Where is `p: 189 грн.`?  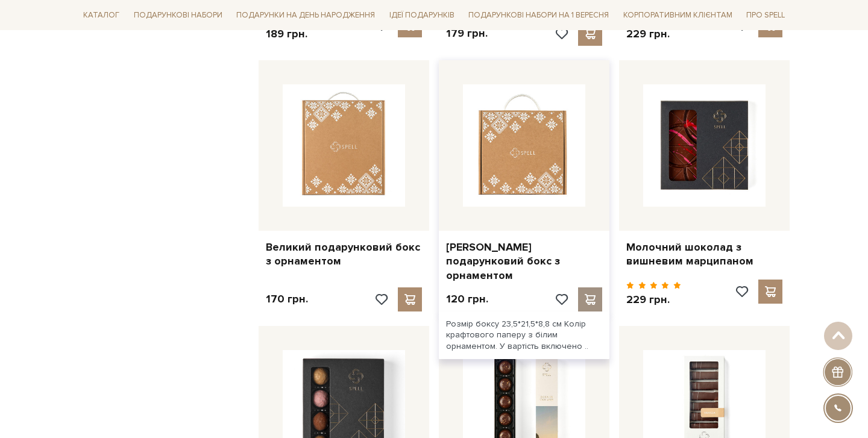
p: 189 грн. is located at coordinates (293, 34).